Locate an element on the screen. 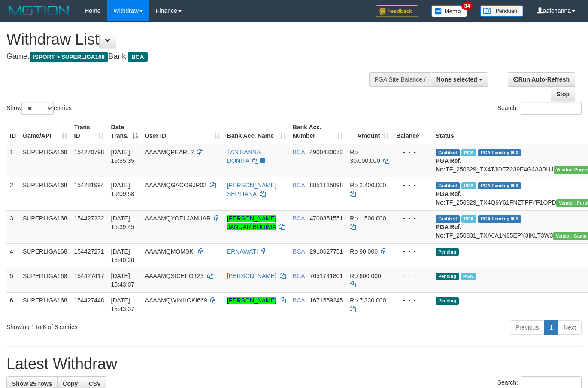 This screenshot has height=388, width=588. span: Rp 600.000 is located at coordinates (366, 276).